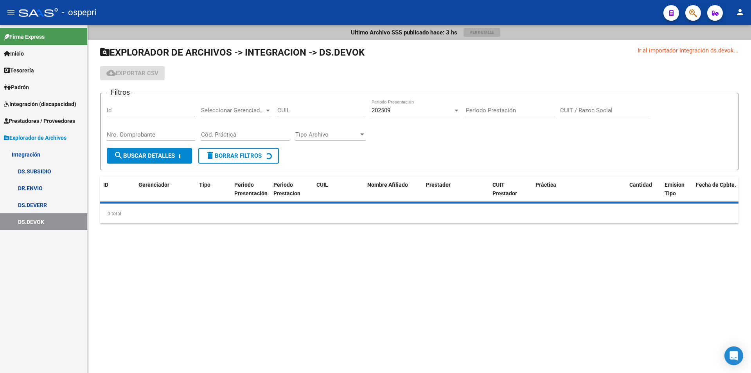 This screenshot has width=751, height=373. What do you see at coordinates (14, 54) in the screenshot?
I see `span: Inicio` at bounding box center [14, 54].